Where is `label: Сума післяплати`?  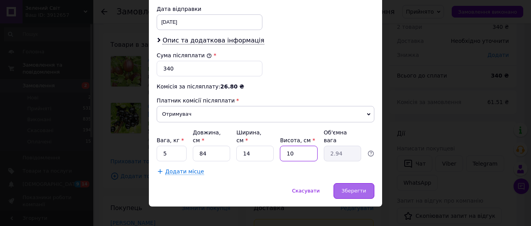 label: Сума післяплати is located at coordinates (184, 55).